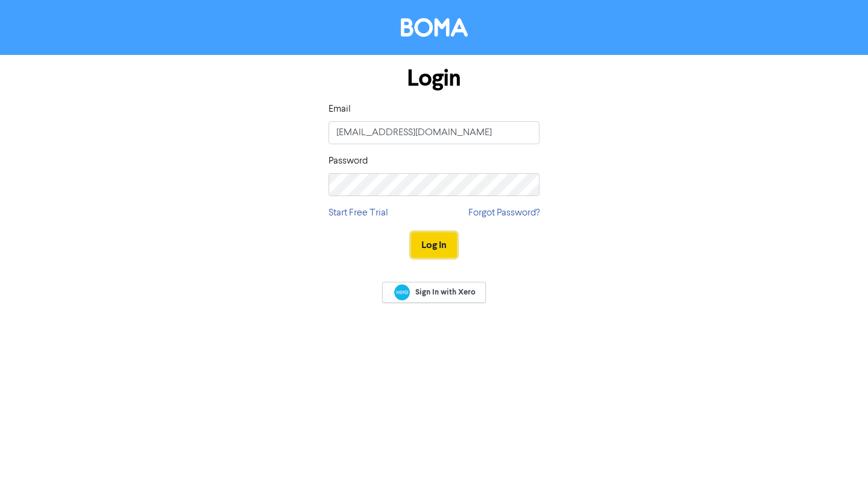  Describe the element at coordinates (434, 79) in the screenshot. I see `h1: Login` at that location.